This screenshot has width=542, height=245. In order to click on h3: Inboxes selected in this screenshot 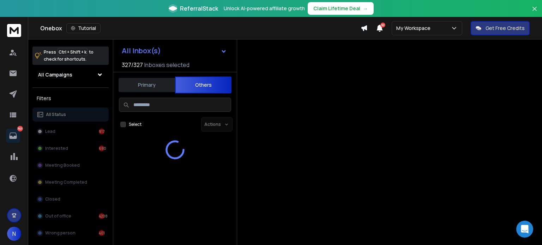, I will do `click(167, 65)`.